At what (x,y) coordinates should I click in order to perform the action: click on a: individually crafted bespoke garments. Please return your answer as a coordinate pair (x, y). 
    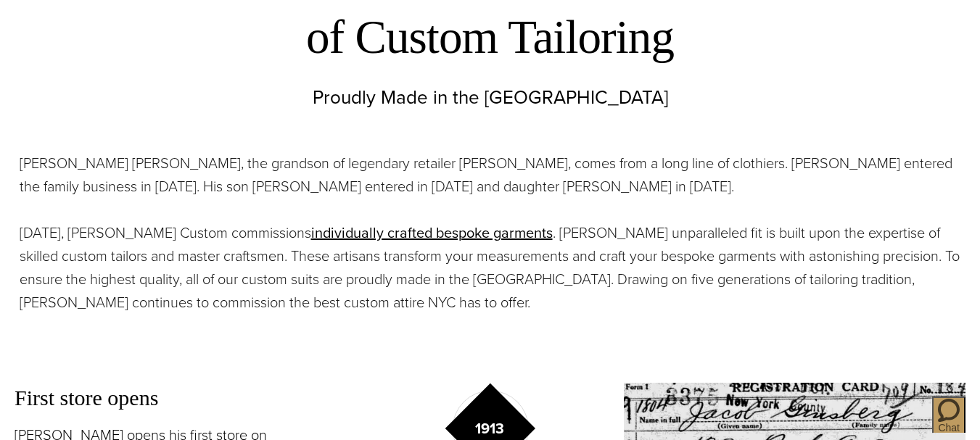
    Looking at the image, I should click on (431, 233).